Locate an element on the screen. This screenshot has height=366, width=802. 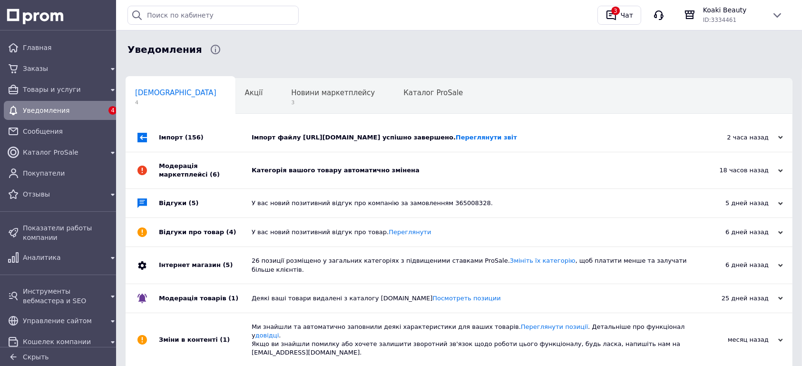
div: У вас новий позитивний відгук про товар. is located at coordinates (469, 232).